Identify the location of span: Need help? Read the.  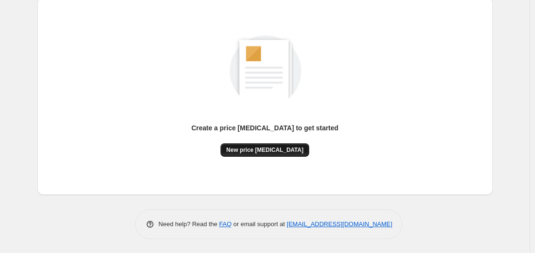
(189, 224).